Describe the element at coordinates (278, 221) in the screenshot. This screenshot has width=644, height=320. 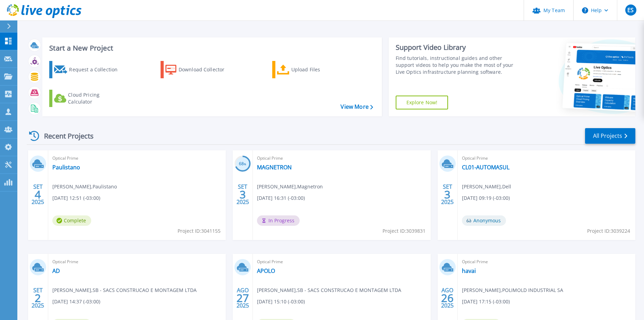
I see `span: In Progress` at that location.